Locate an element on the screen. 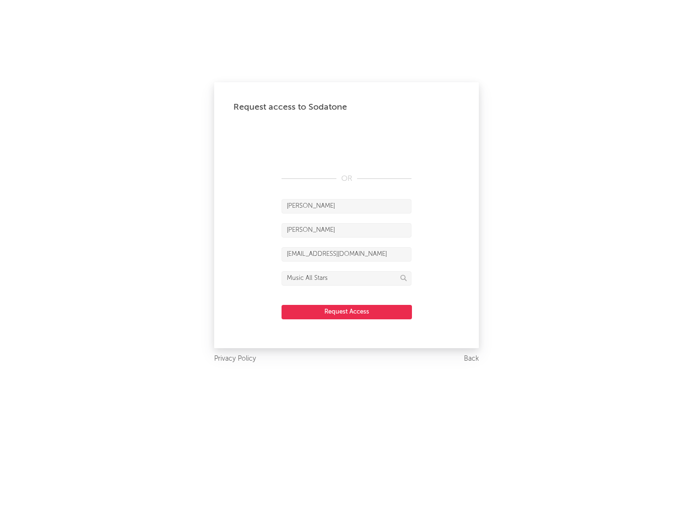  input: Division is located at coordinates (347, 279).